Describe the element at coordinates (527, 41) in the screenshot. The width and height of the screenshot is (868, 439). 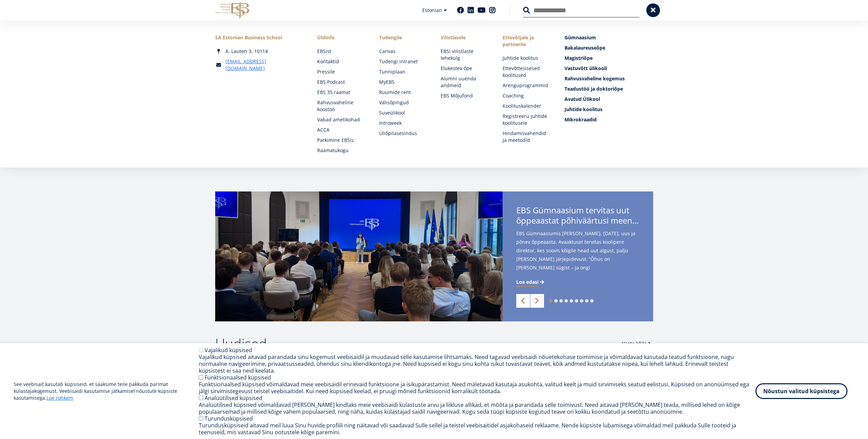
I see `span: Ettevõtjale ja partnerile` at that location.